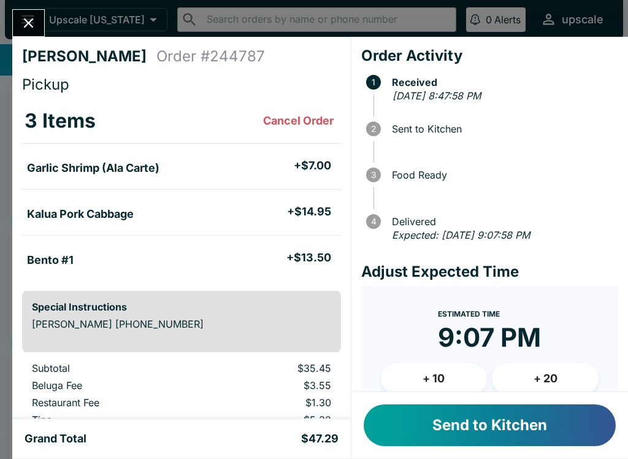 The image size is (628, 459). What do you see at coordinates (50, 260) in the screenshot?
I see `h5: Bento #1` at bounding box center [50, 260].